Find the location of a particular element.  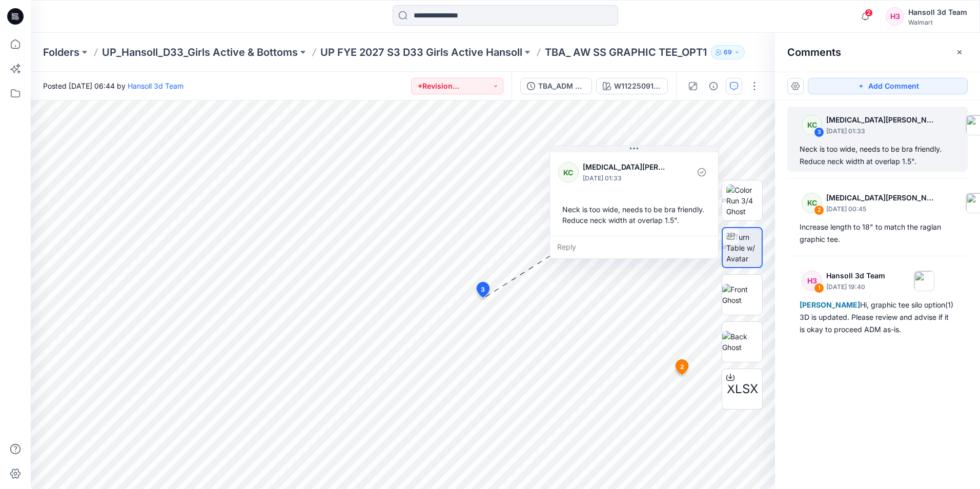

span: 3 is located at coordinates (483, 289).